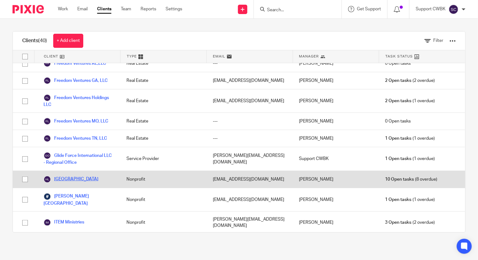  Describe the element at coordinates (43, 41) in the screenshot. I see `span: (40)` at that location.